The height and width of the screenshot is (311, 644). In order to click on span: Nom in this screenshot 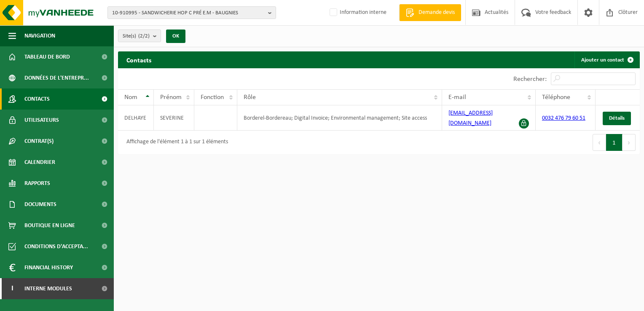, I will do `click(131, 97)`.